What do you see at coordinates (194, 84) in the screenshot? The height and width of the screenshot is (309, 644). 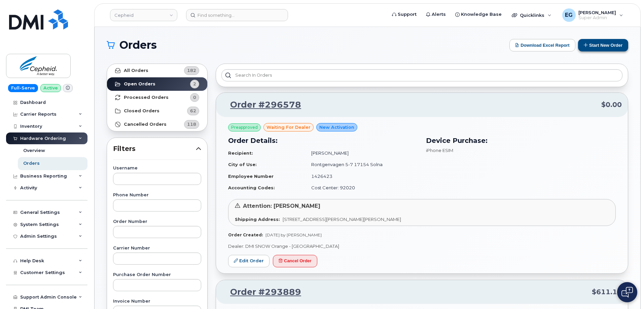 I see `span: 2` at bounding box center [194, 84].